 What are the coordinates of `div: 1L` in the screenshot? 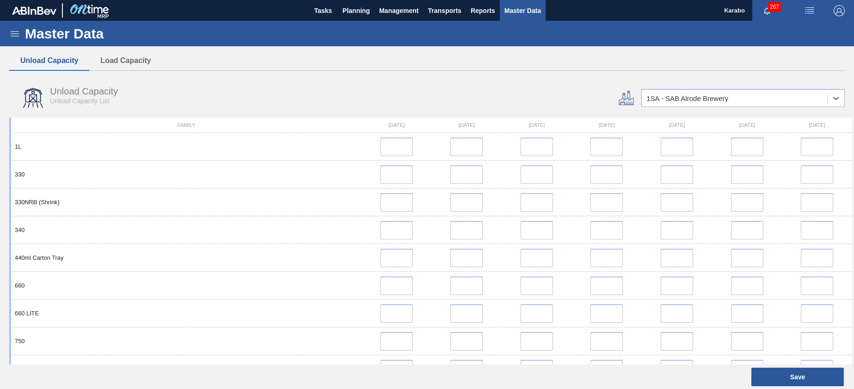 It's located at (186, 146).